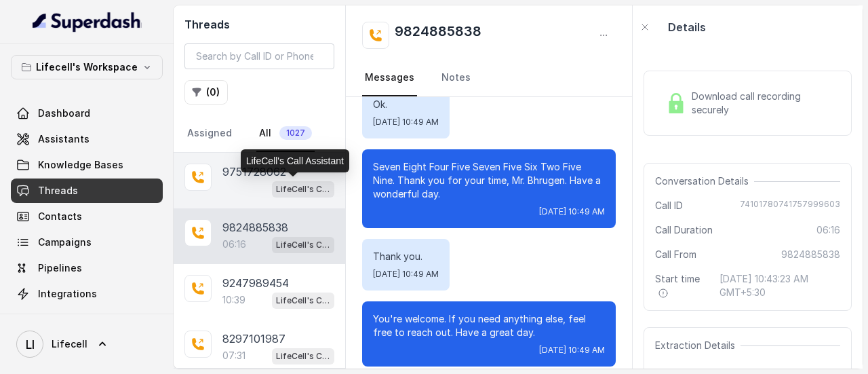  Describe the element at coordinates (87, 191) in the screenshot. I see `a: Threads` at that location.